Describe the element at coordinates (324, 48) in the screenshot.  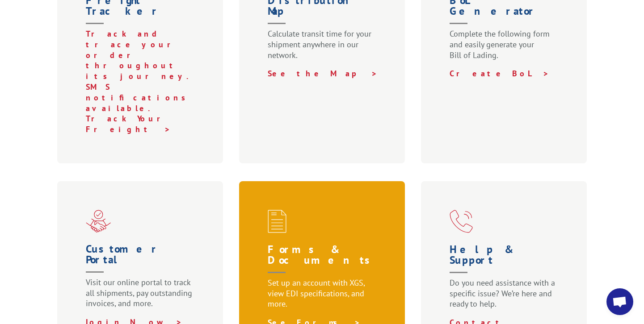
I see `p: Calculate transit time for your shipment anywhere in our network.` at that location.